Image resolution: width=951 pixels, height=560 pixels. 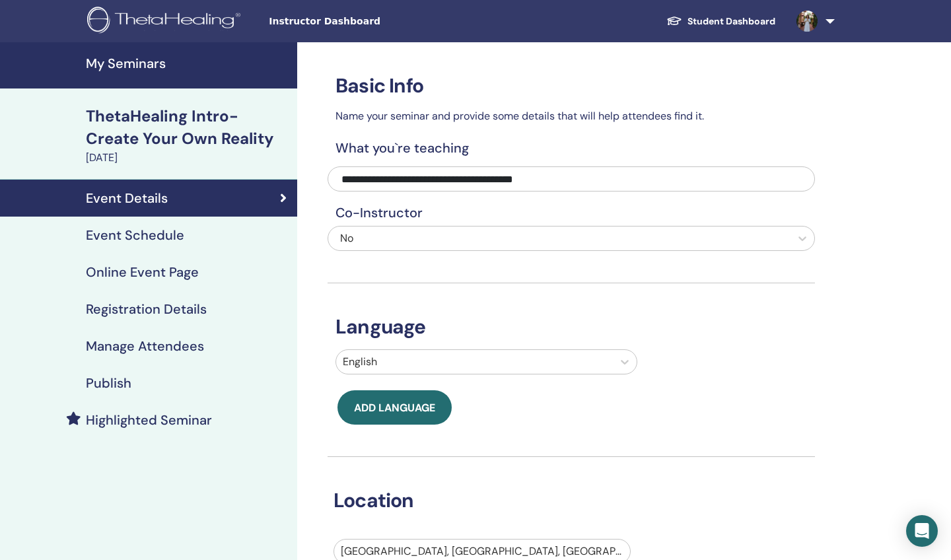 What do you see at coordinates (807, 21) in the screenshot?
I see `img: default.jpg` at bounding box center [807, 21].